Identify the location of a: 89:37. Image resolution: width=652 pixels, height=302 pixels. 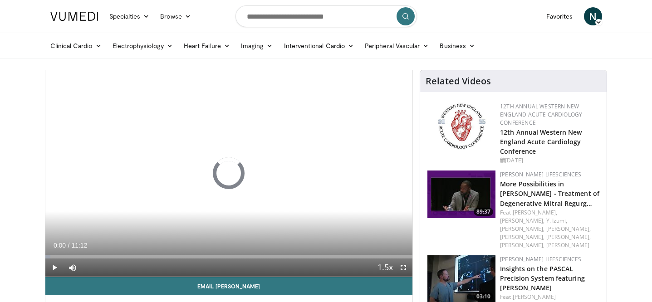
(462, 194).